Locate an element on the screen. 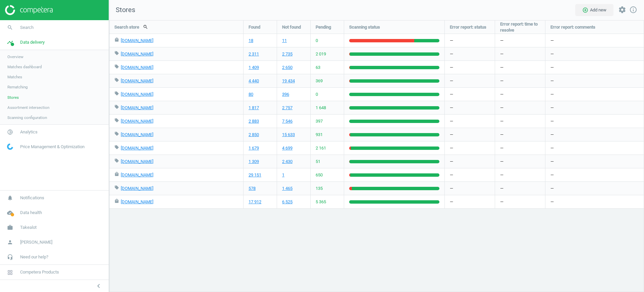 Image resolution: width=644 pixels, height=292 pixels. i: person is located at coordinates (10, 242).